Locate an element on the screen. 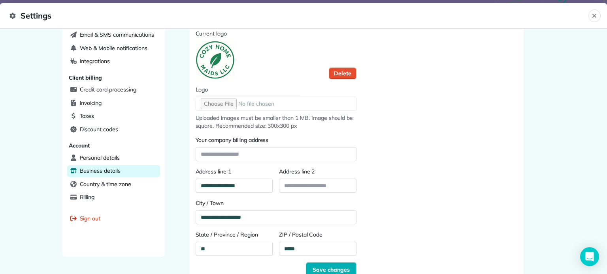 The image size is (607, 274). a: Personal details is located at coordinates (113, 158).